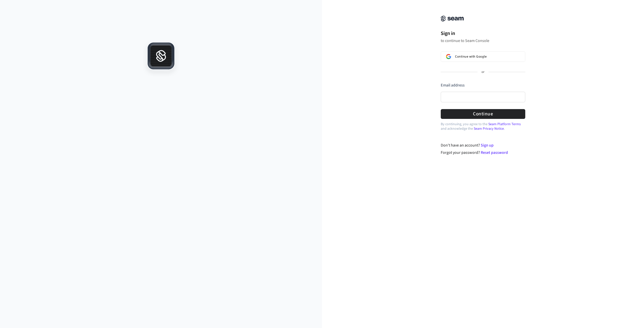 This screenshot has height=328, width=644. I want to click on a: Reset password, so click(494, 153).